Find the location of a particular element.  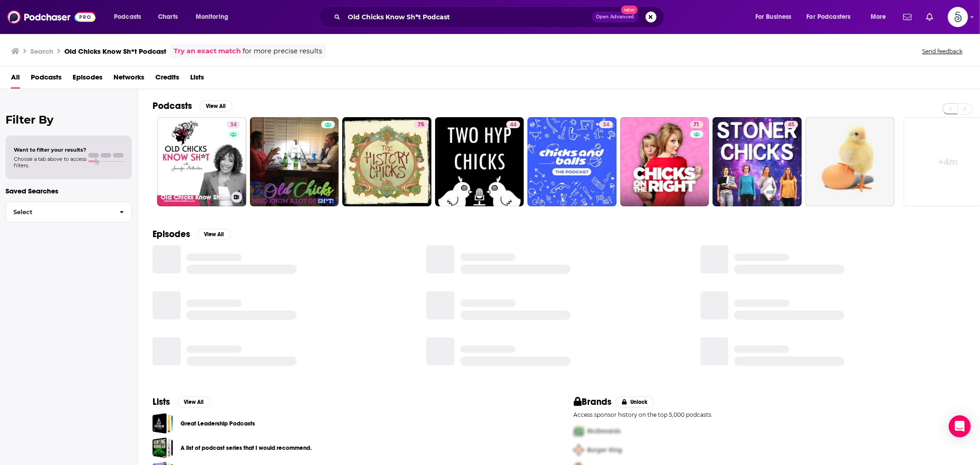

div: Open Intercom Messenger is located at coordinates (959, 426).